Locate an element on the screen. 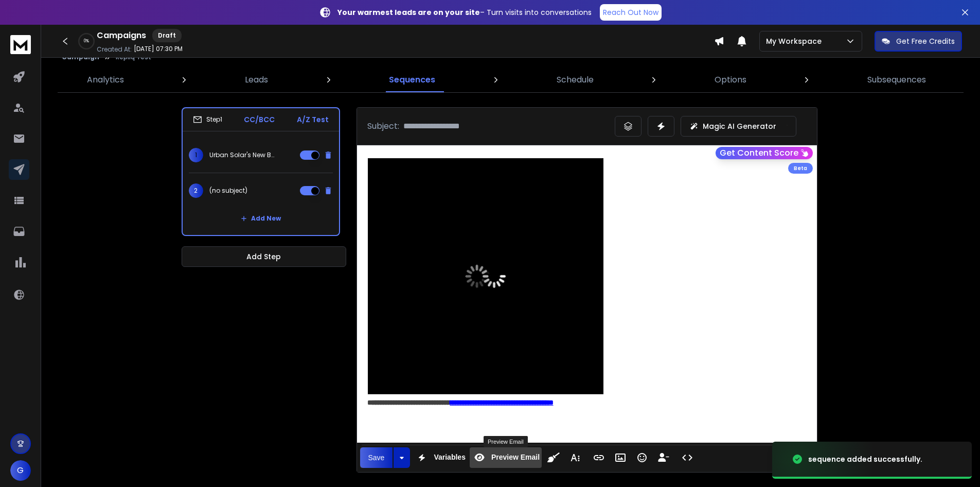  span: 1 is located at coordinates (196, 155).